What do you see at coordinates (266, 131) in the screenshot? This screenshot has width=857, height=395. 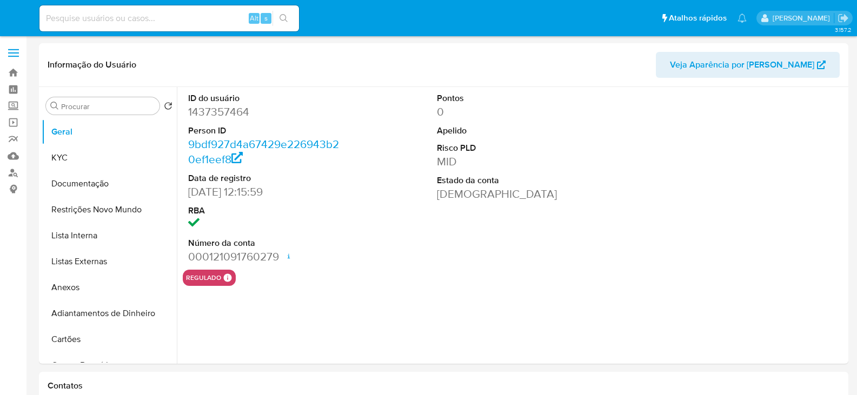 I see `dt: Person ID` at bounding box center [266, 131].